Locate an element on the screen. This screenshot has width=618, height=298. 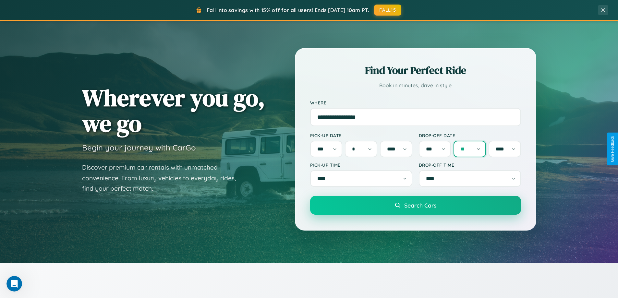
label: Pick-up Time is located at coordinates (361, 165).